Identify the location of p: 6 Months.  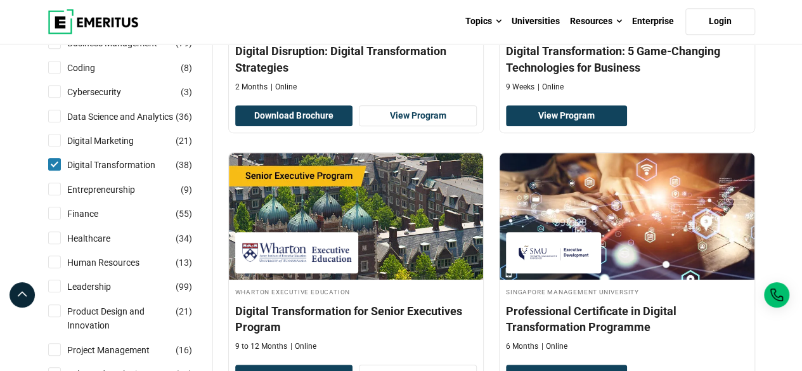
(522, 346).